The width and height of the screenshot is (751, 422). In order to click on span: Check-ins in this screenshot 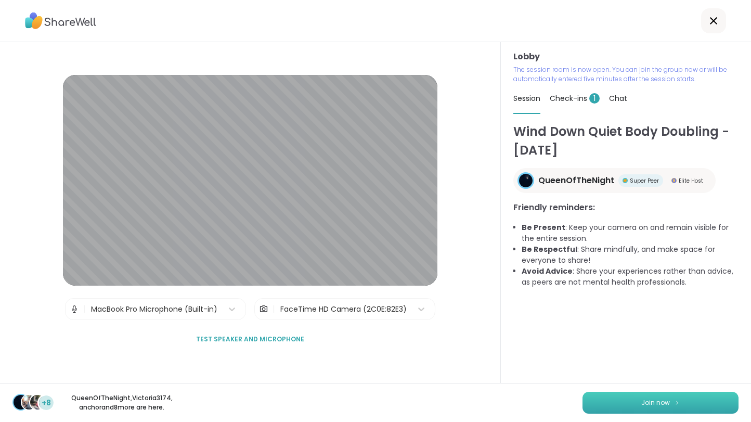, I will do `click(575, 98)`.